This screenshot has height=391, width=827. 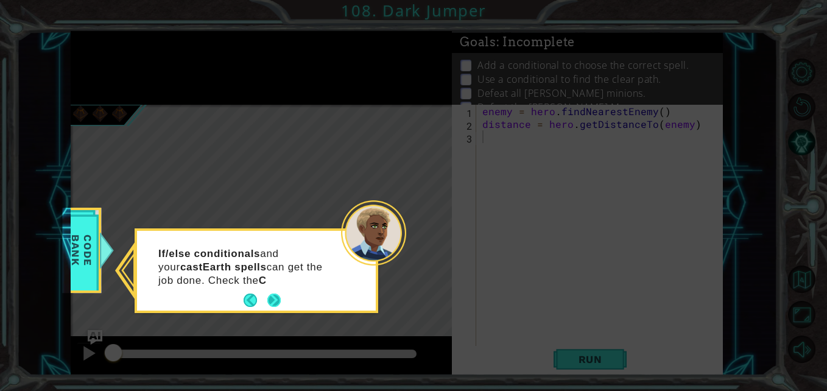 What do you see at coordinates (82, 250) in the screenshot?
I see `span: Code Bank` at bounding box center [82, 250].